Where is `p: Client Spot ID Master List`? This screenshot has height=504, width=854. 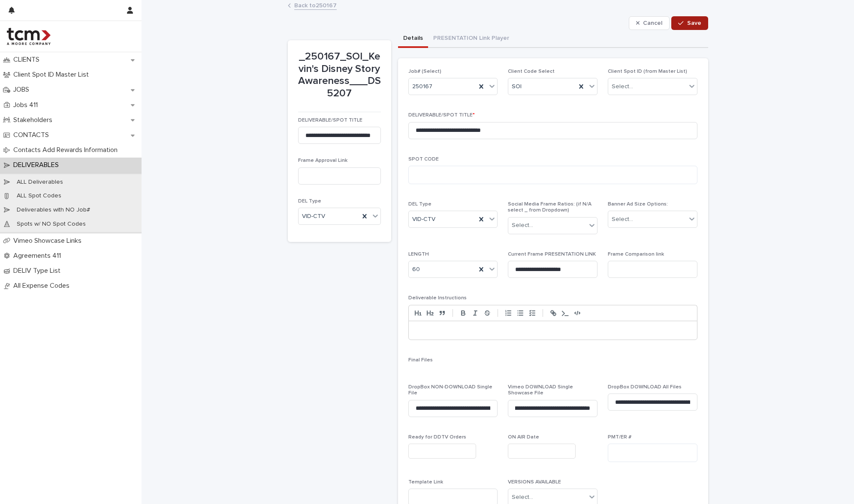 p: Client Spot ID Master List is located at coordinates (53, 74).